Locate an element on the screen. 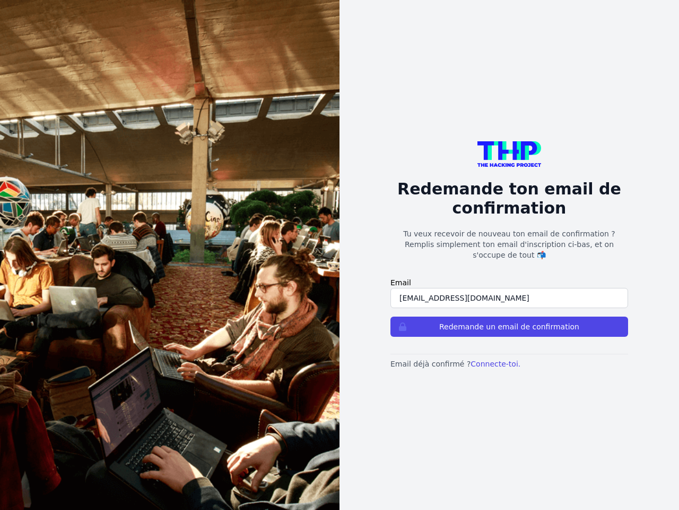 Image resolution: width=679 pixels, height=510 pixels. button: Redemande un email de confirmation is located at coordinates (510, 326).